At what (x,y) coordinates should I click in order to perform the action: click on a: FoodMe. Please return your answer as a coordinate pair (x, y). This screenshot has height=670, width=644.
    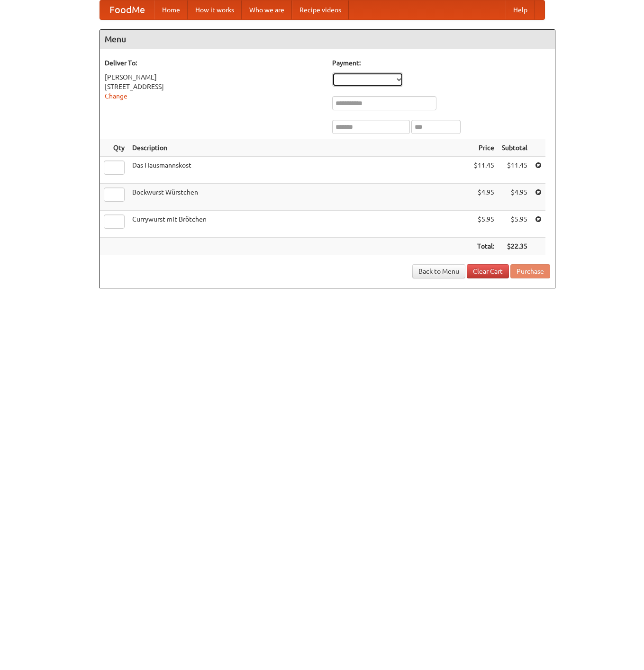
    Looking at the image, I should click on (127, 10).